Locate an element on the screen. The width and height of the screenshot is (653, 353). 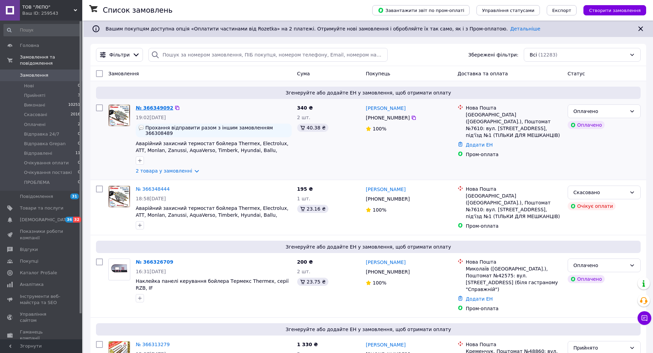
span: 100% is located at coordinates (379, 210).